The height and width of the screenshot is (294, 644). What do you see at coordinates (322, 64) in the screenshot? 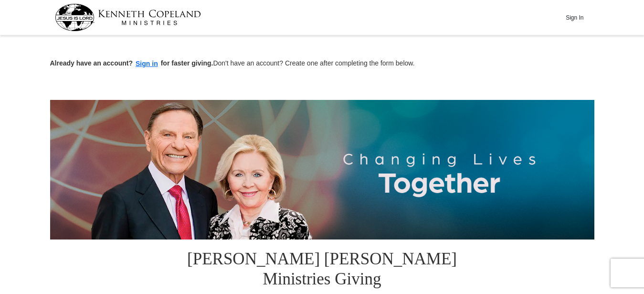
I see `p: Don't have an account? Create one after completing the form below.` at bounding box center [322, 64].